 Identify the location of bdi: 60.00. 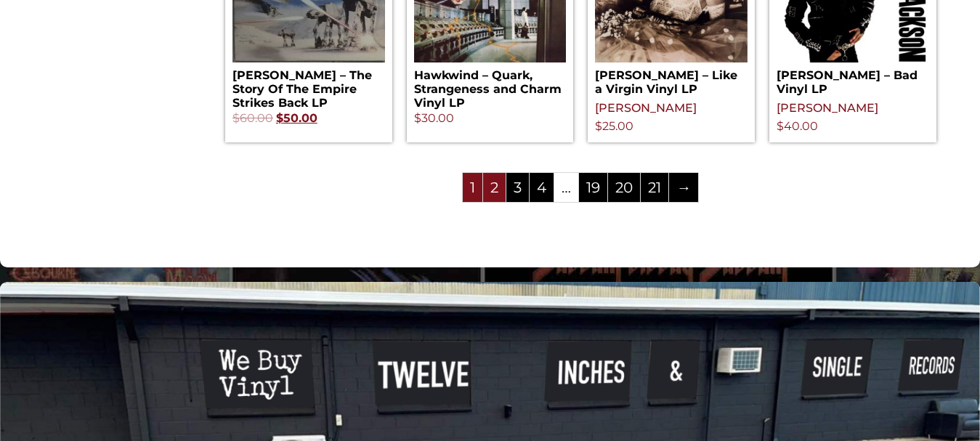
(253, 118).